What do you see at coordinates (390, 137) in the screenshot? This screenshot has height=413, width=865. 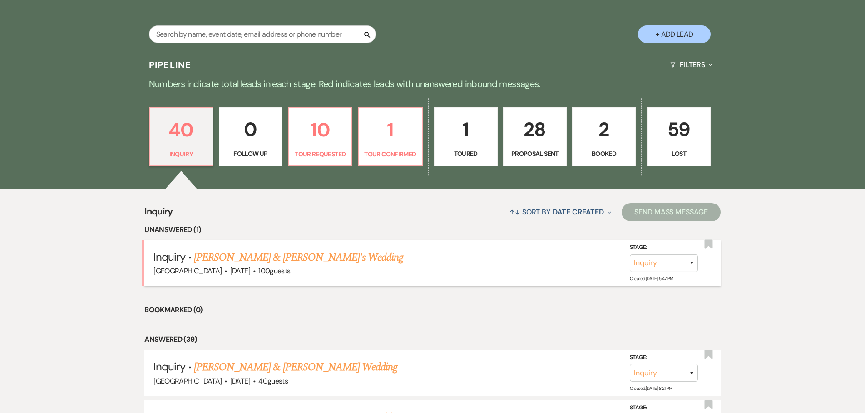 I see `a: 1Tour Confirmed` at bounding box center [390, 137].